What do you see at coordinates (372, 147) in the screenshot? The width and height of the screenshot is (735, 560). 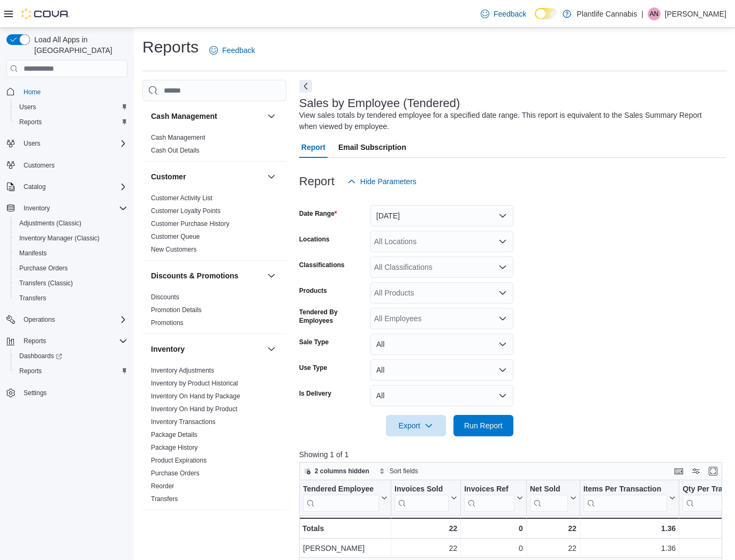 I see `span: Email Subscription` at bounding box center [372, 147].